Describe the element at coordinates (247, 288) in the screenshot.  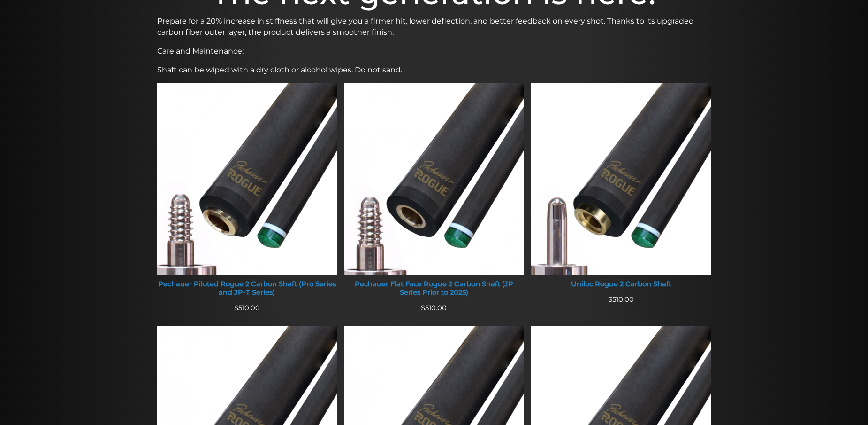
I see `div: Pechauer Piloted Rogue 2 Carbon Shaft (Pro Series and JP-T Series)` at that location.